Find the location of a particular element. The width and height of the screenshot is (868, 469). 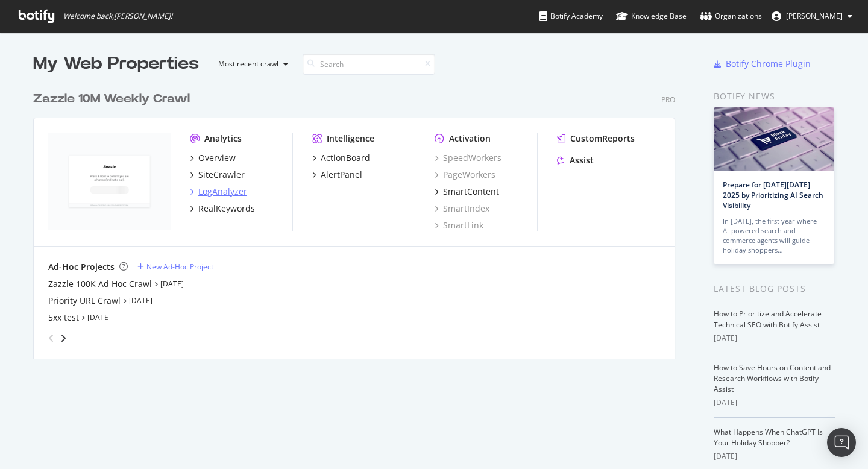

a: SpeedWorkers is located at coordinates (467, 158).